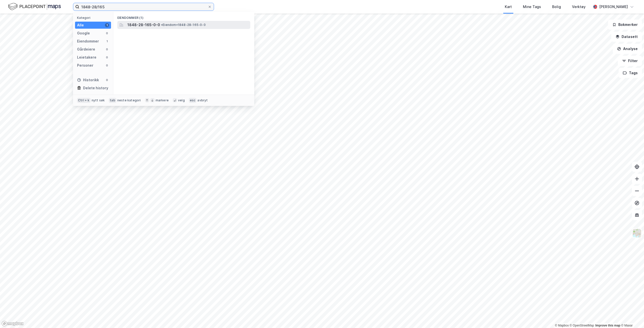 The image size is (644, 328). What do you see at coordinates (144, 25) in the screenshot?
I see `span: 1848-28-165-0-0` at bounding box center [144, 25].